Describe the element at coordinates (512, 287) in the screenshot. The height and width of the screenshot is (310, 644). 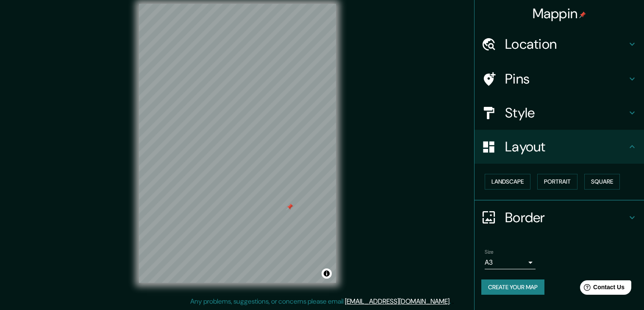
I see `button: Create your map` at that location.